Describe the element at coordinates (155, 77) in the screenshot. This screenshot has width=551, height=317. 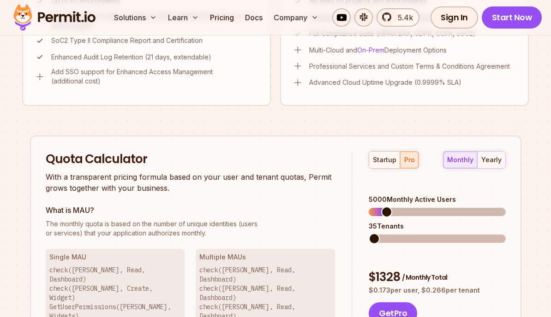
I see `p: Add SSO support for Enhanced Access Management (additional cost)` at that location.